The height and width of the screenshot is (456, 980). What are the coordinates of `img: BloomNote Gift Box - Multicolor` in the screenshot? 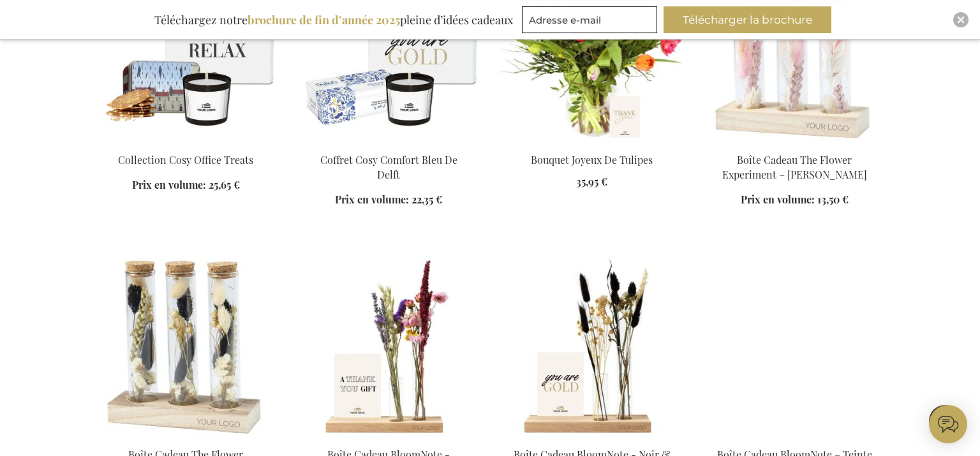 It's located at (389, 348).